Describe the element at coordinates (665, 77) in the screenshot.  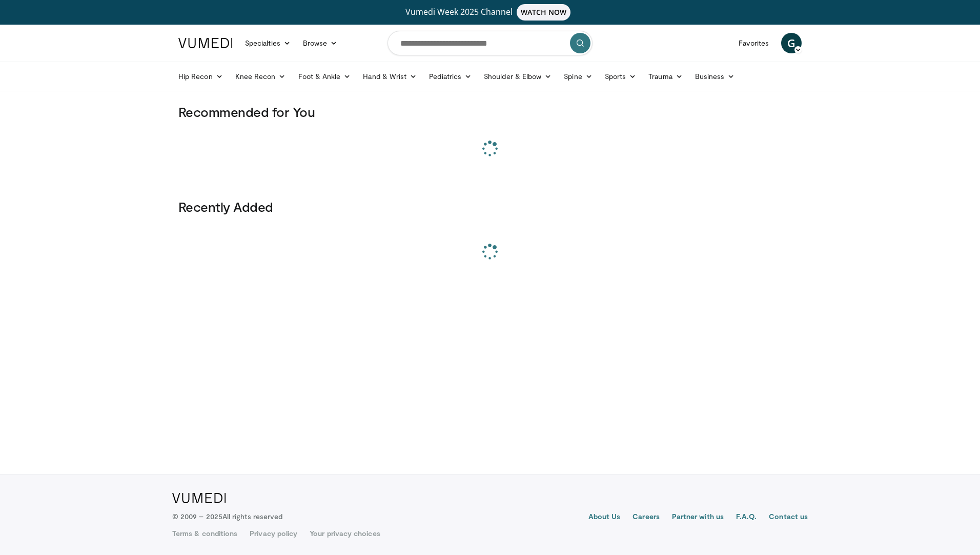
I see `a: Trauma` at that location.